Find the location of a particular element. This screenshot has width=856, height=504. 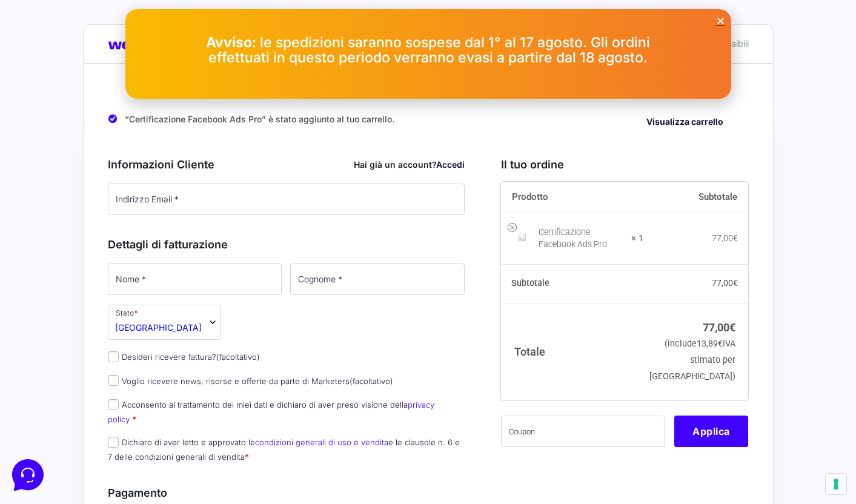

input: Indirizzo Email * is located at coordinates (287, 199).